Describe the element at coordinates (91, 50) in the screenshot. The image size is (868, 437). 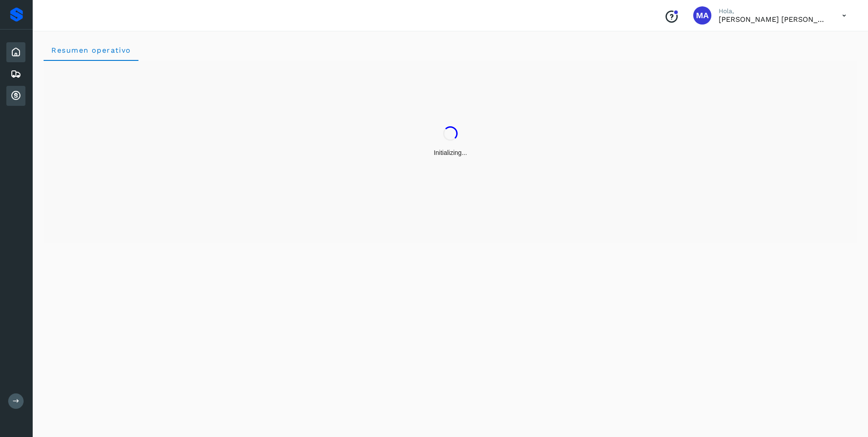
I see `span: Resumen operativo` at that location.